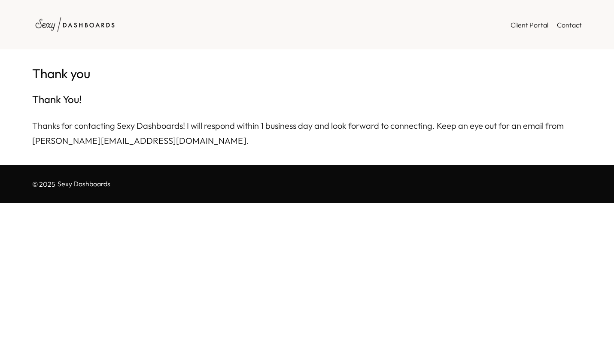 The height and width of the screenshot is (364, 614). What do you see at coordinates (569, 25) in the screenshot?
I see `a: Contact` at bounding box center [569, 25].